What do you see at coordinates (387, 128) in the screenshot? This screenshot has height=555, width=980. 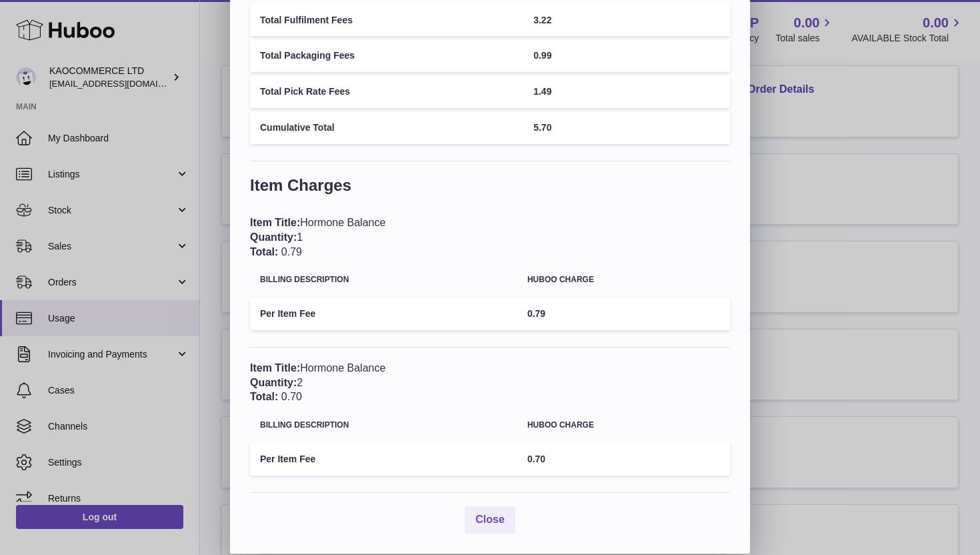 I see `td: Cumulative Total` at bounding box center [387, 128].